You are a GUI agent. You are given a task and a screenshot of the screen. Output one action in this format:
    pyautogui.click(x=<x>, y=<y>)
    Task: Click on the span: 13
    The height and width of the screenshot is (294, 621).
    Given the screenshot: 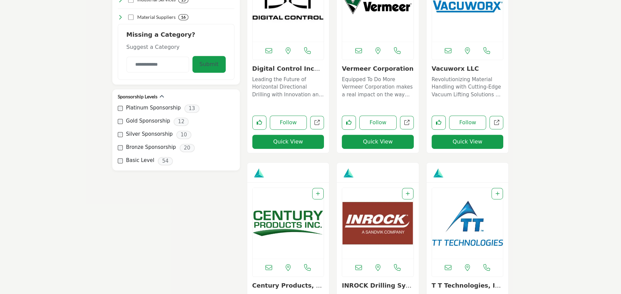 What is the action you would take?
    pyautogui.click(x=192, y=108)
    